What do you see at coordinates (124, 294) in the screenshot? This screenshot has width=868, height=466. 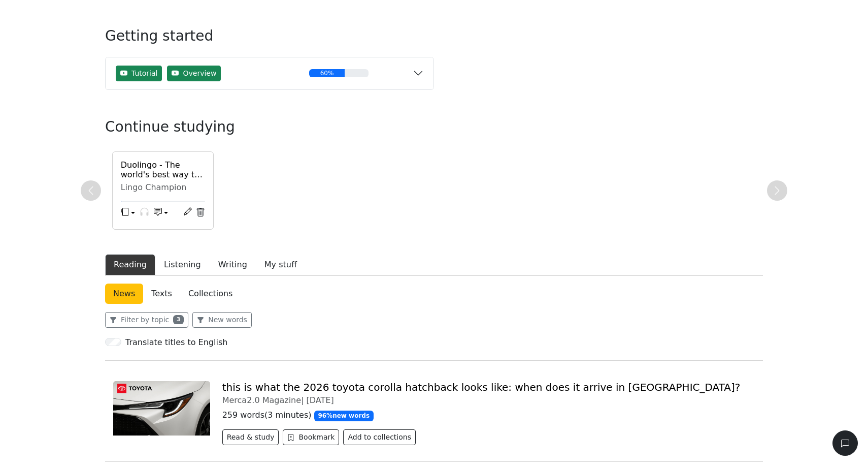 I see `a: News` at bounding box center [124, 294].